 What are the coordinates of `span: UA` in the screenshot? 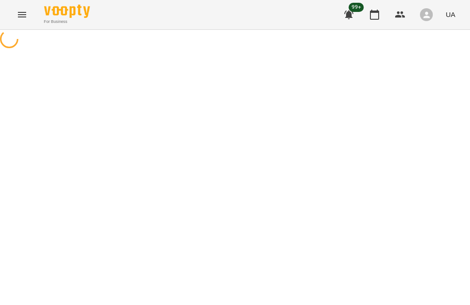 It's located at (451, 14).